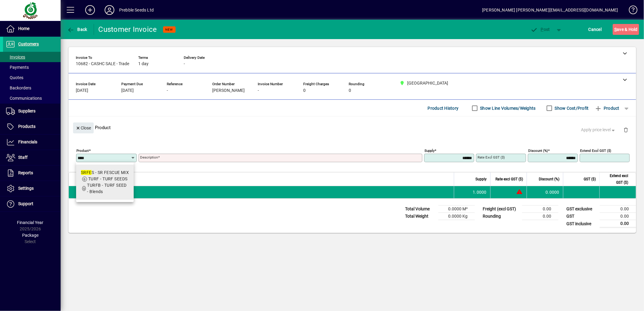 This screenshot has height=311, width=644. I want to click on label: Show Cost/Profit, so click(571, 108).